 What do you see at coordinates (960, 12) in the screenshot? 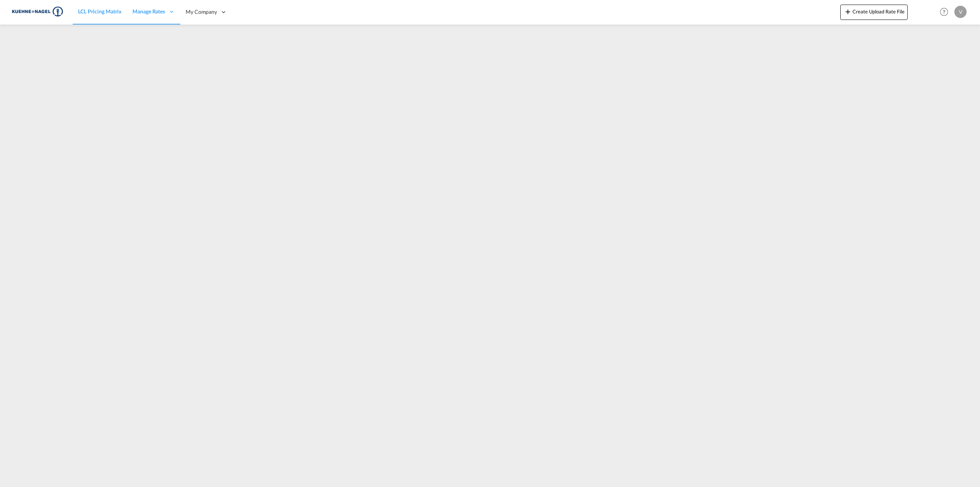
I see `div: V` at bounding box center [960, 12].